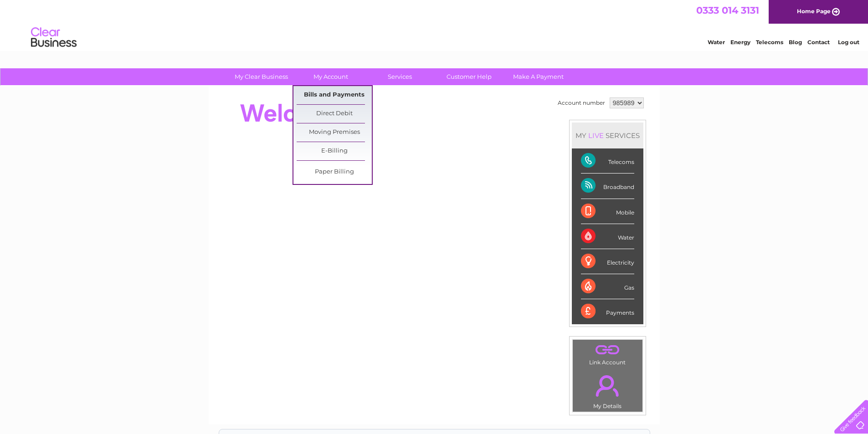 This screenshot has height=434, width=868. What do you see at coordinates (334, 172) in the screenshot?
I see `a: Paper Billing` at bounding box center [334, 172].